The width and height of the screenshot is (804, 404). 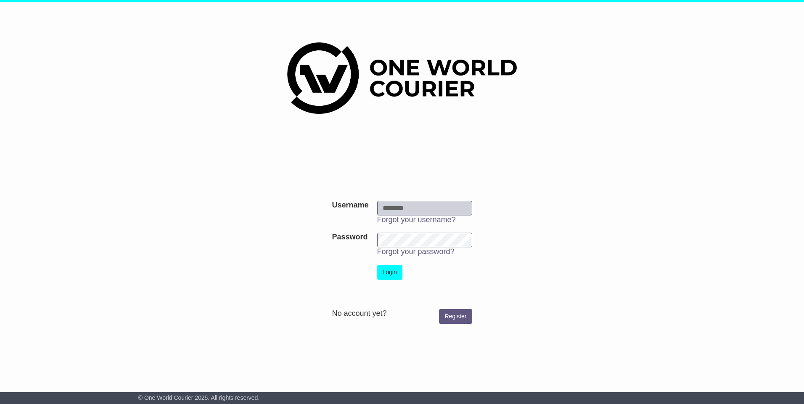 What do you see at coordinates (349, 237) in the screenshot?
I see `label: Password` at bounding box center [349, 237].